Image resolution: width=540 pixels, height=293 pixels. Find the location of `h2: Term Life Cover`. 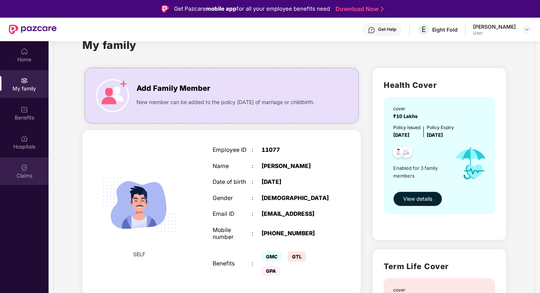

h2: Term Life Cover is located at coordinates (439, 266).